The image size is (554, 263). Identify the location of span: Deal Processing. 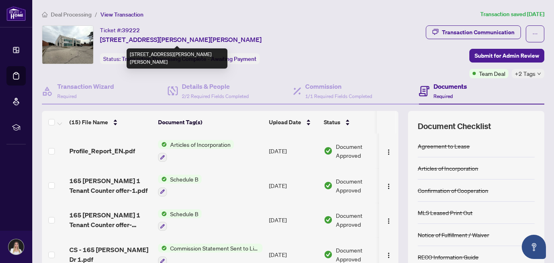
(71, 15).